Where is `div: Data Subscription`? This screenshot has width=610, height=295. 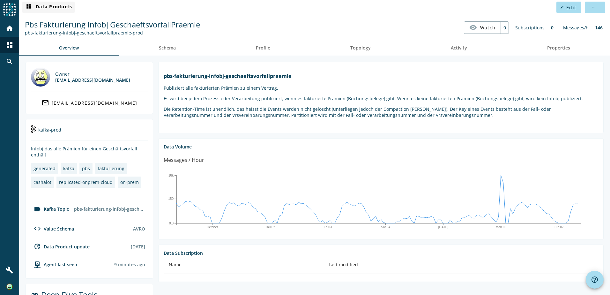 div: Data Subscription is located at coordinates (381, 253).